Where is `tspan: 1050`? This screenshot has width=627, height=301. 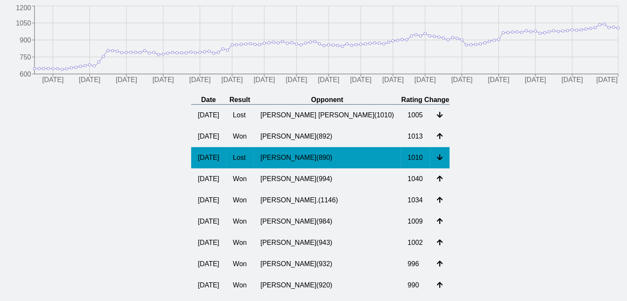
tspan: 1050 is located at coordinates (23, 23).